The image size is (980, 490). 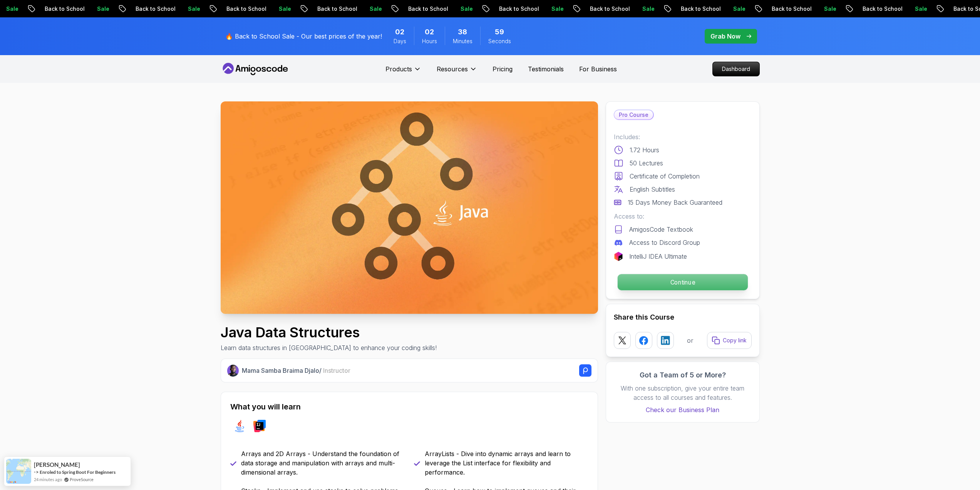 I want to click on span: 2 Days, so click(x=400, y=32).